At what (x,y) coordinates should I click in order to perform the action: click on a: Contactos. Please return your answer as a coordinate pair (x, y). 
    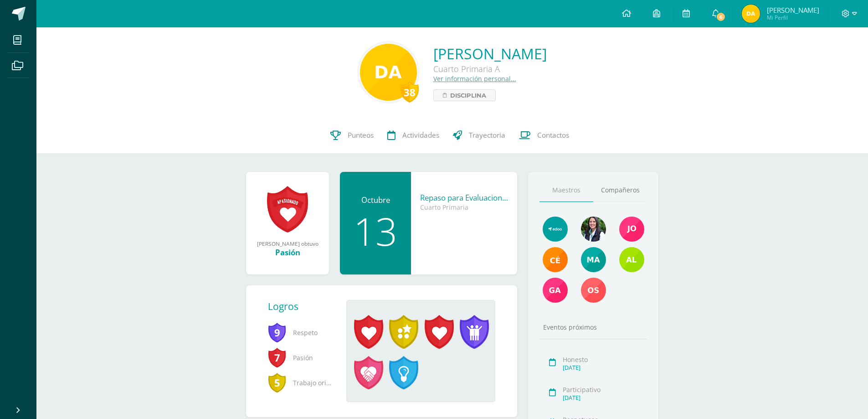
    Looking at the image, I should click on (544, 136).